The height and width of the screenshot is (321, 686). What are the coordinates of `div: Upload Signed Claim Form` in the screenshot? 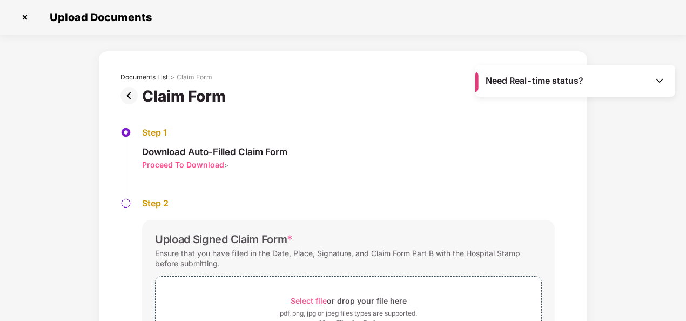 It's located at (224, 239).